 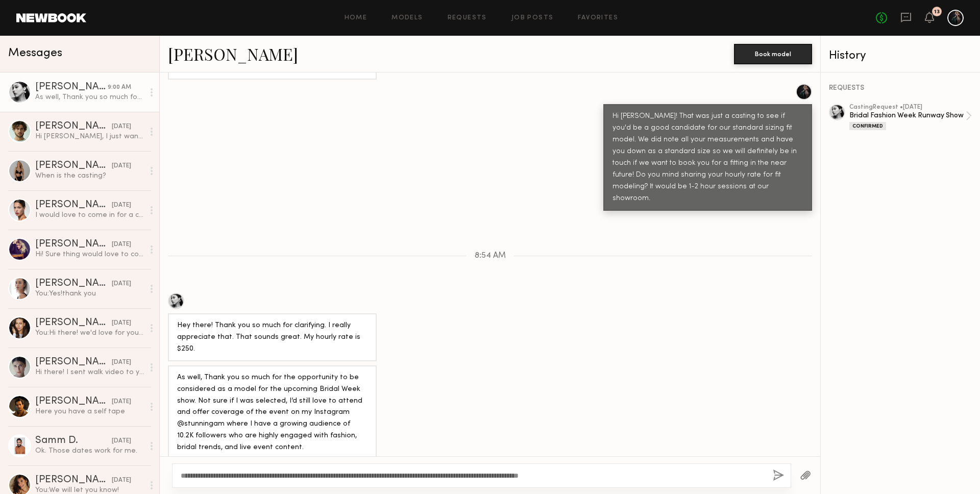 What do you see at coordinates (467, 18) in the screenshot?
I see `a: Requests` at bounding box center [467, 18].